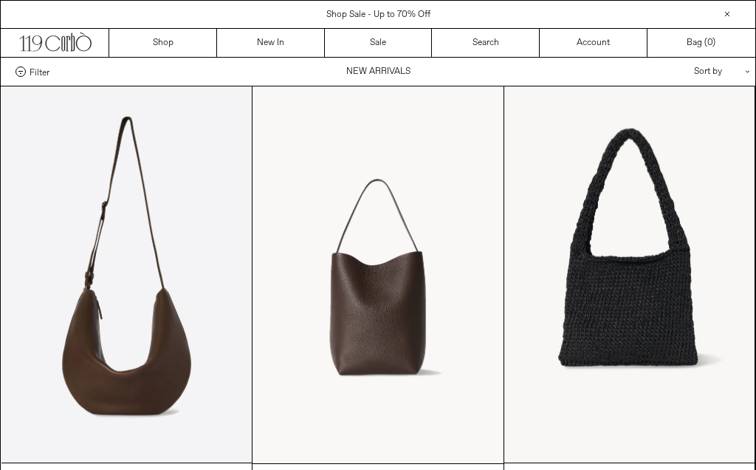 The width and height of the screenshot is (756, 470). Describe the element at coordinates (378, 15) in the screenshot. I see `span: Shop Sale - Up to 70% Off` at that location.